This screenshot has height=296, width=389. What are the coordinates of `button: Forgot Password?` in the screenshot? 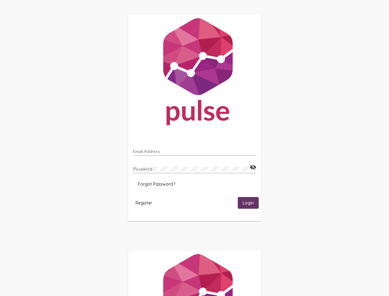 It's located at (156, 184).